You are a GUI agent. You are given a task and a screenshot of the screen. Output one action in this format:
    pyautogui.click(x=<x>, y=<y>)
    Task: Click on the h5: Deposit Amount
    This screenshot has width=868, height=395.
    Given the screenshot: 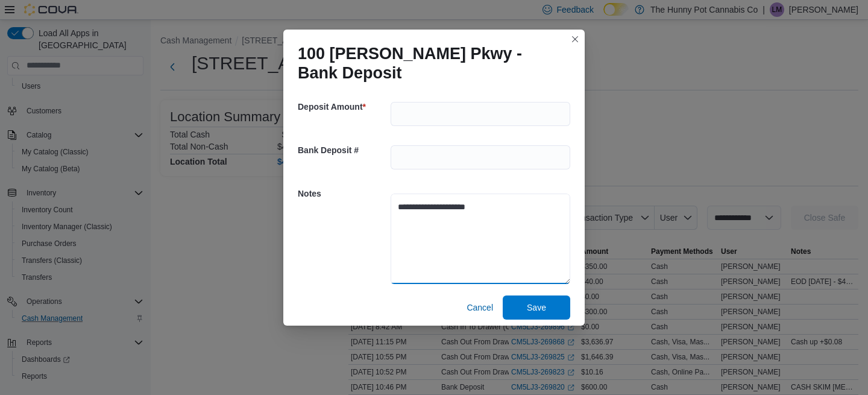 What is the action you would take?
    pyautogui.click(x=343, y=107)
    